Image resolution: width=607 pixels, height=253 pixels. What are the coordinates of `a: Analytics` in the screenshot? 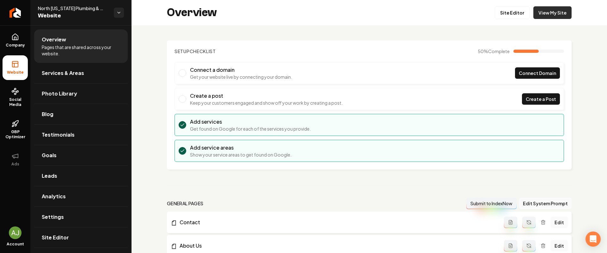 It's located at (81, 196).